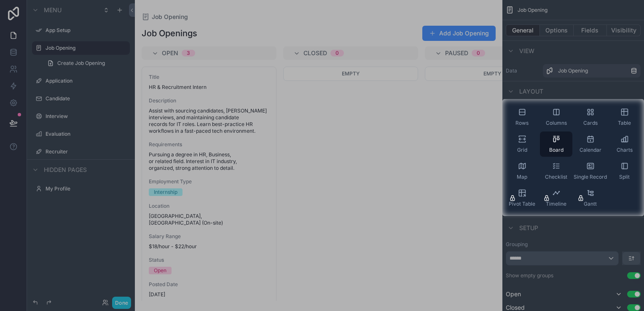 The width and height of the screenshot is (644, 311). What do you see at coordinates (522, 198) in the screenshot?
I see `button: Pivot Table` at bounding box center [522, 198].